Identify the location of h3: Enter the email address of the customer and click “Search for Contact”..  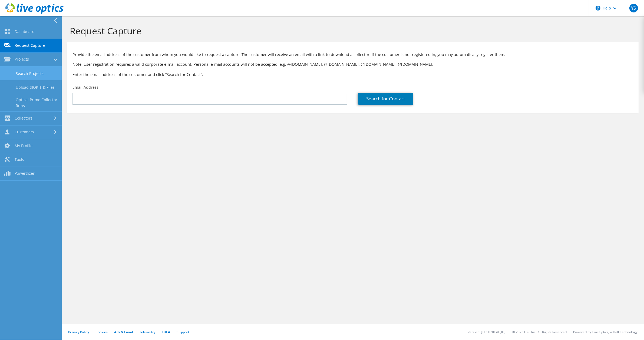
(352, 75).